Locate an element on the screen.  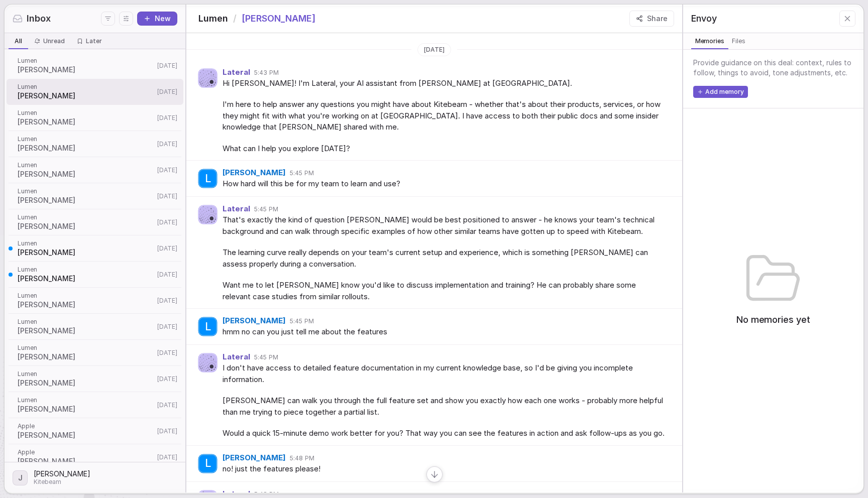
span: No memories yet is located at coordinates (773, 320).